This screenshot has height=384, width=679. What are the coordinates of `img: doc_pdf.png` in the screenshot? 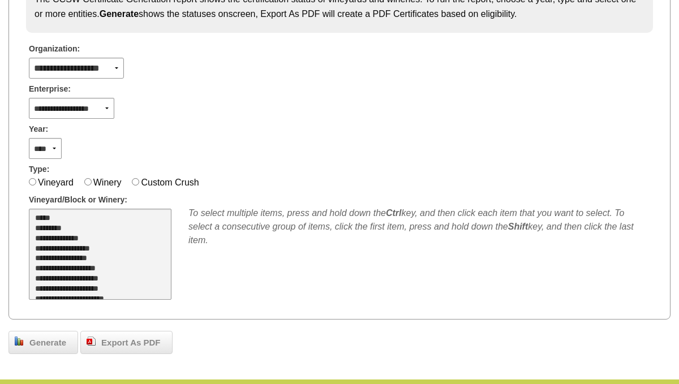 It's located at (91, 341).